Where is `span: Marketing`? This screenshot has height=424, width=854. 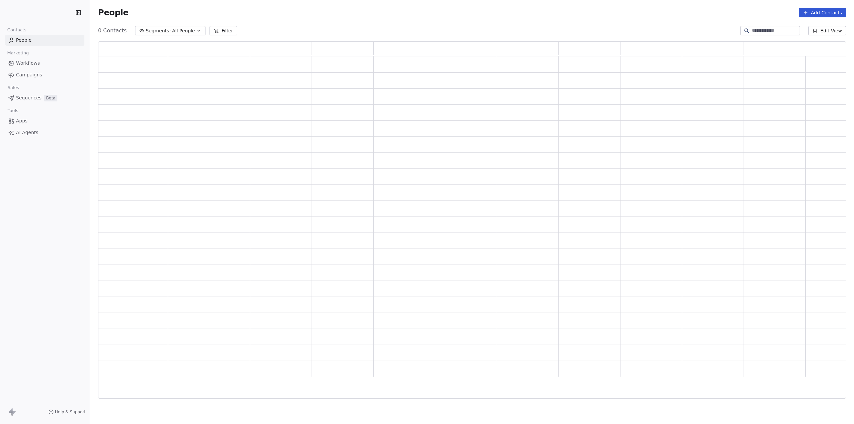 span: Marketing is located at coordinates (18, 53).